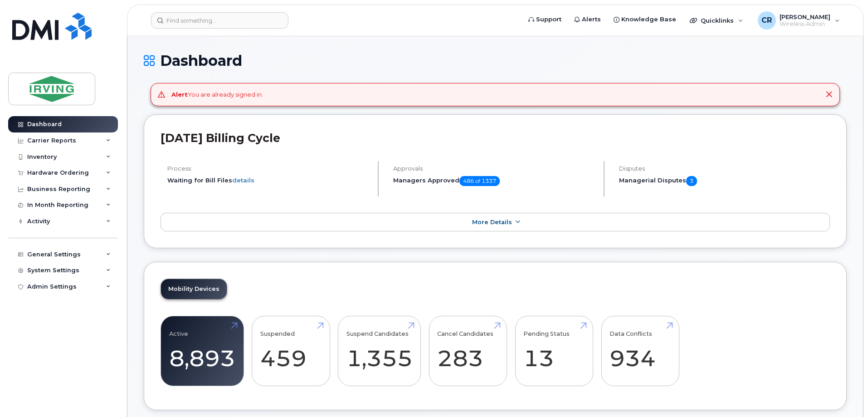 The width and height of the screenshot is (868, 417). Describe the element at coordinates (554, 351) in the screenshot. I see `a: Pending Status 13` at that location.